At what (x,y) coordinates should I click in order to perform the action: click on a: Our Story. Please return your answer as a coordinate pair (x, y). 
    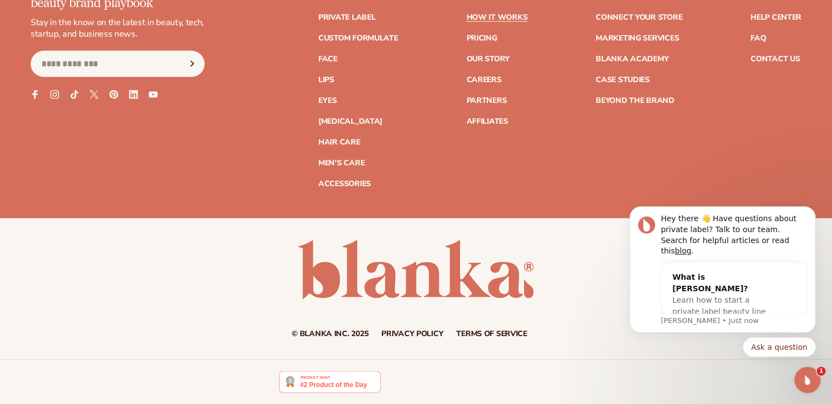
    Looking at the image, I should click on (488, 59).